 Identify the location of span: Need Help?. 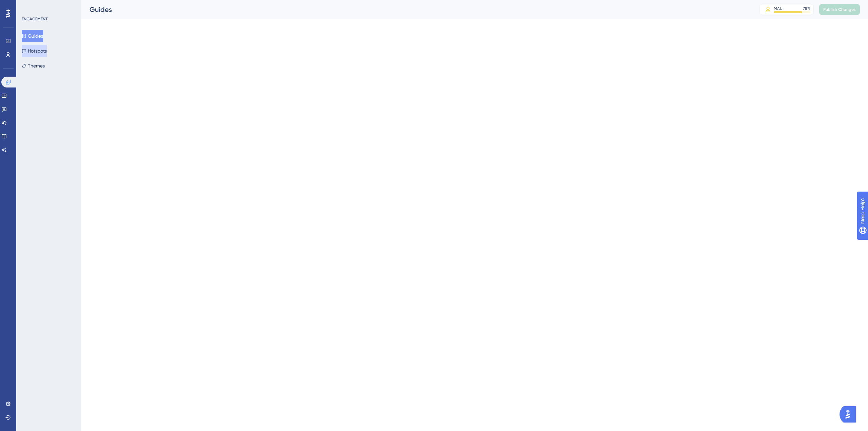
(29, 6).